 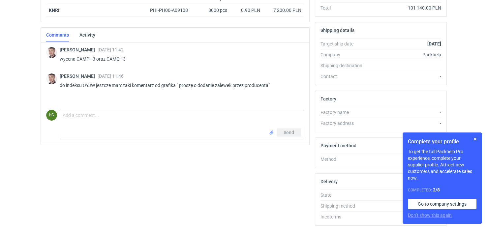 What do you see at coordinates (405, 206) in the screenshot?
I see `div: Pickup` at bounding box center [405, 206].